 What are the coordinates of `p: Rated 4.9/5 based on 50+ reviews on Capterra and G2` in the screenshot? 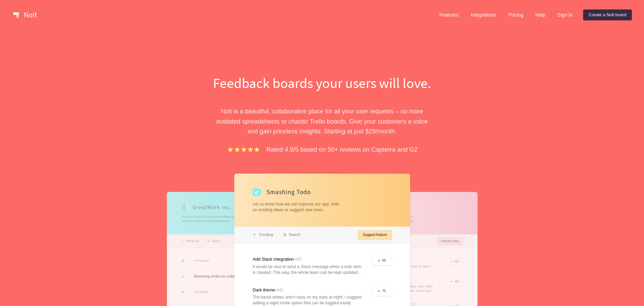 It's located at (342, 149).